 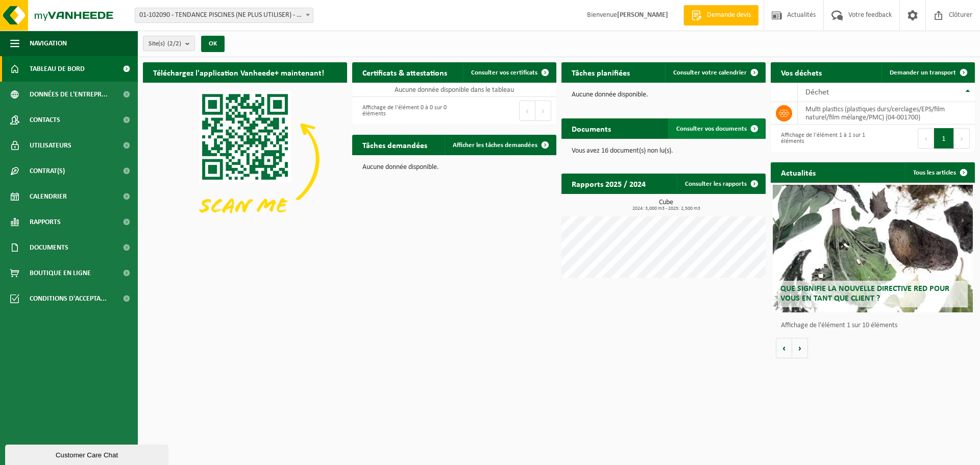 I want to click on img: Download de VHEPlus App, so click(x=245, y=159).